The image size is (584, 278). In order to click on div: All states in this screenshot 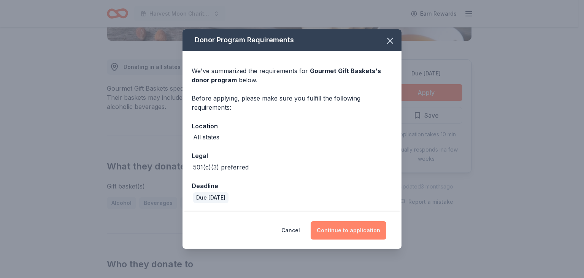, I will do `click(206, 137)`.